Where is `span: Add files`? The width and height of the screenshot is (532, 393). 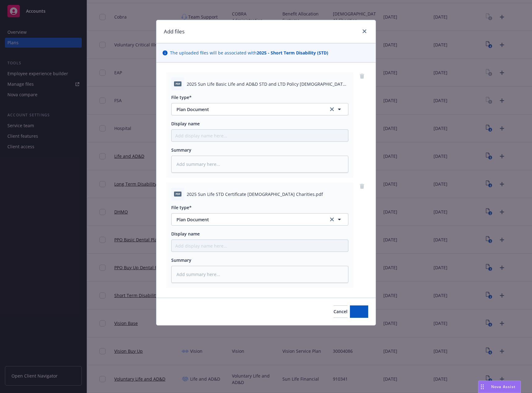 span: Add files is located at coordinates (359, 311).